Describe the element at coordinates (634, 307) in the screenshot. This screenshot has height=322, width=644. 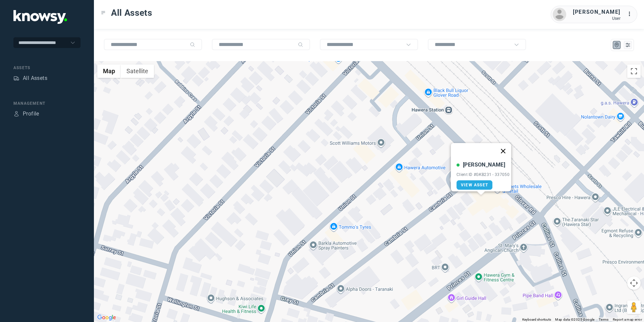
I see `button: Drag Pegman onto the map to open Street View` at that location.